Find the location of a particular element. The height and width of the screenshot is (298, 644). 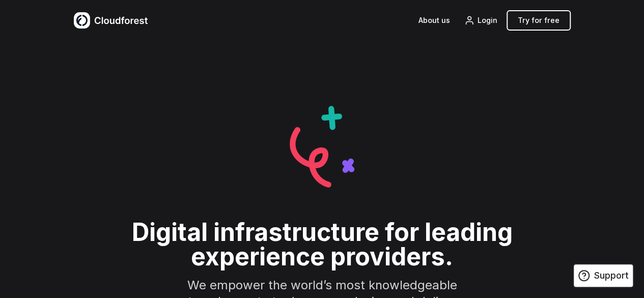

a: Login is located at coordinates (480, 20).